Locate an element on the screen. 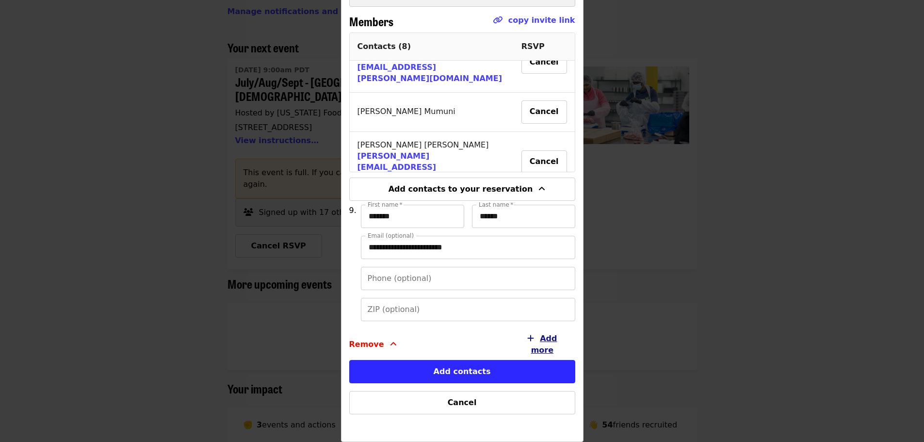 The height and width of the screenshot is (442, 924). label: Last name is located at coordinates (496, 205).